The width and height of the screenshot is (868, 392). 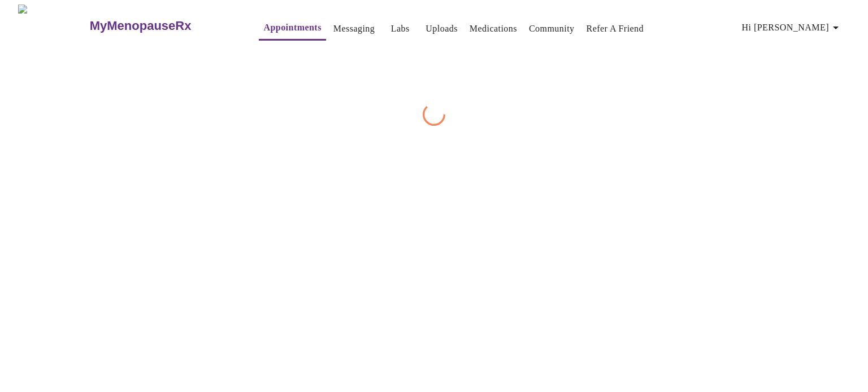 I want to click on a: Refer a Friend, so click(x=616, y=29).